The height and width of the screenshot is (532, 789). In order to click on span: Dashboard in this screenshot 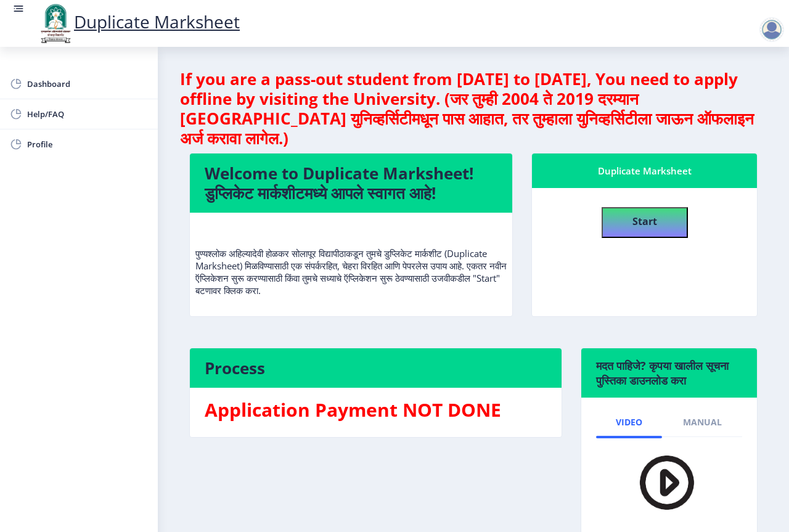, I will do `click(88, 84)`.